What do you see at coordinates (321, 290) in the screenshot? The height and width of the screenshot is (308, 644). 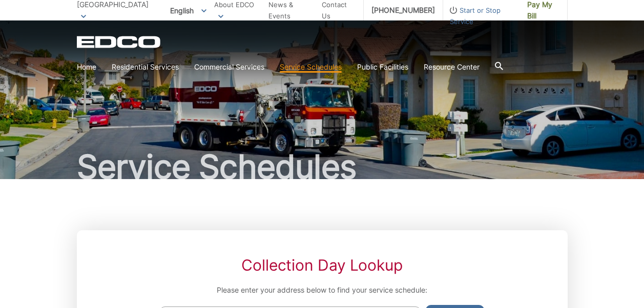 I see `p: Please enter your address below to find your service schedule:` at bounding box center [321, 290].